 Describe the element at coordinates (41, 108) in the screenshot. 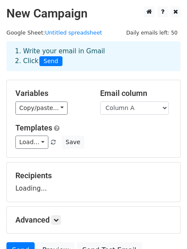

I see `a: Copy/paste...` at that location.